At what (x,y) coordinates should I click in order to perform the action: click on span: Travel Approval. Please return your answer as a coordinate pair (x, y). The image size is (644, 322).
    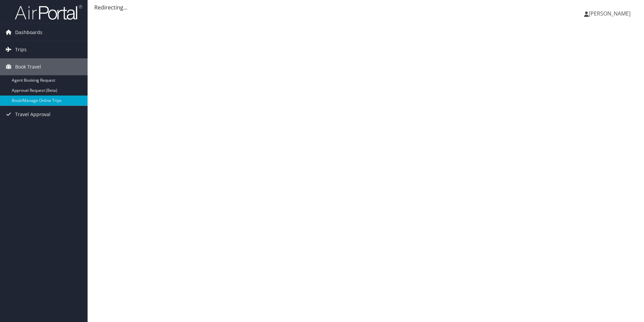
    Looking at the image, I should click on (32, 114).